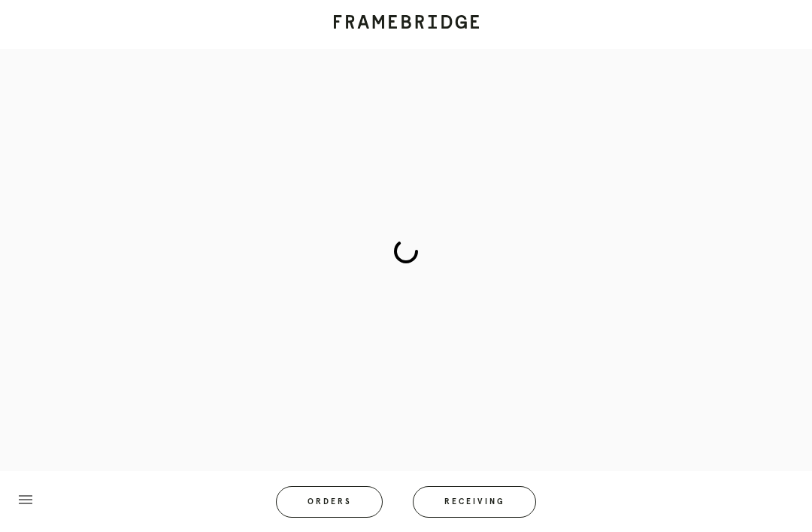 The height and width of the screenshot is (532, 812). Describe the element at coordinates (329, 502) in the screenshot. I see `span: Orders` at that location.